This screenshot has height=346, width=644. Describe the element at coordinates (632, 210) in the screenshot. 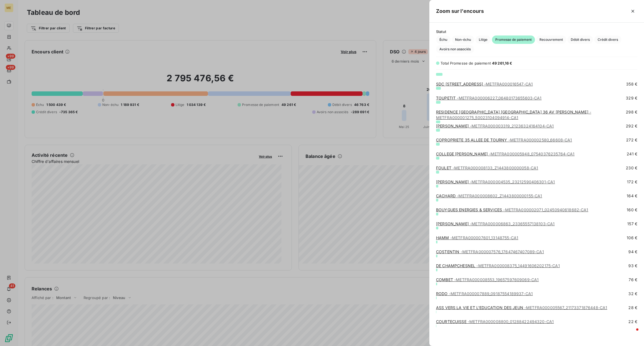

I see `span: 160 €` at that location.